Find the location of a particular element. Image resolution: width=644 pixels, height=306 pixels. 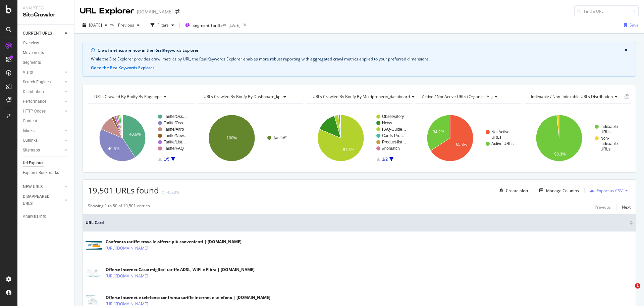

div: Manage Columns is located at coordinates (563, 190).